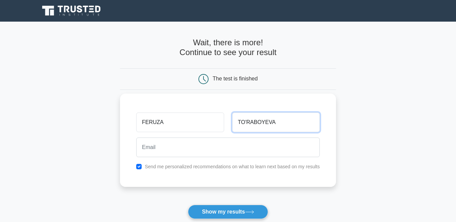 This screenshot has height=222, width=456. What do you see at coordinates (228, 48) in the screenshot?
I see `h4: Wait, there is more! Continue to see your result` at bounding box center [228, 48].